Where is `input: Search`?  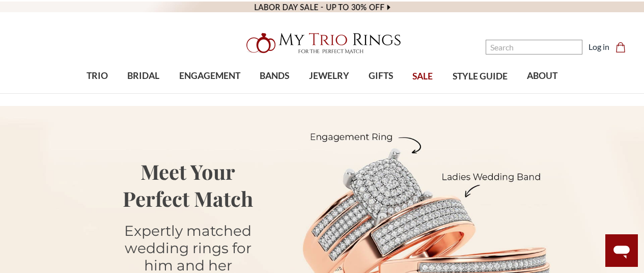
input: Search is located at coordinates (534, 47).